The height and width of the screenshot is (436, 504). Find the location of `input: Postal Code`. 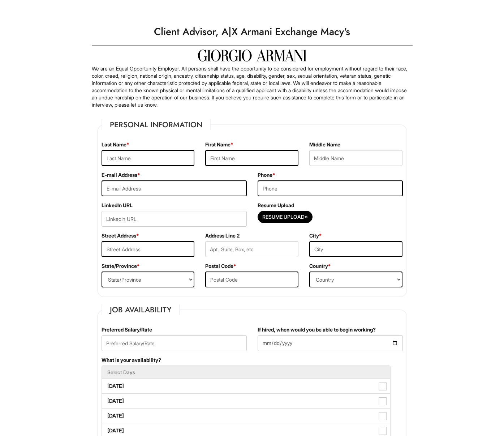

input: Postal Code is located at coordinates (252, 279).